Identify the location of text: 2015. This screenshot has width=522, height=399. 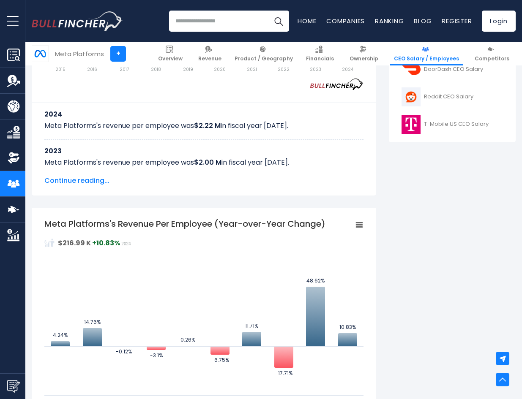
(60, 69).